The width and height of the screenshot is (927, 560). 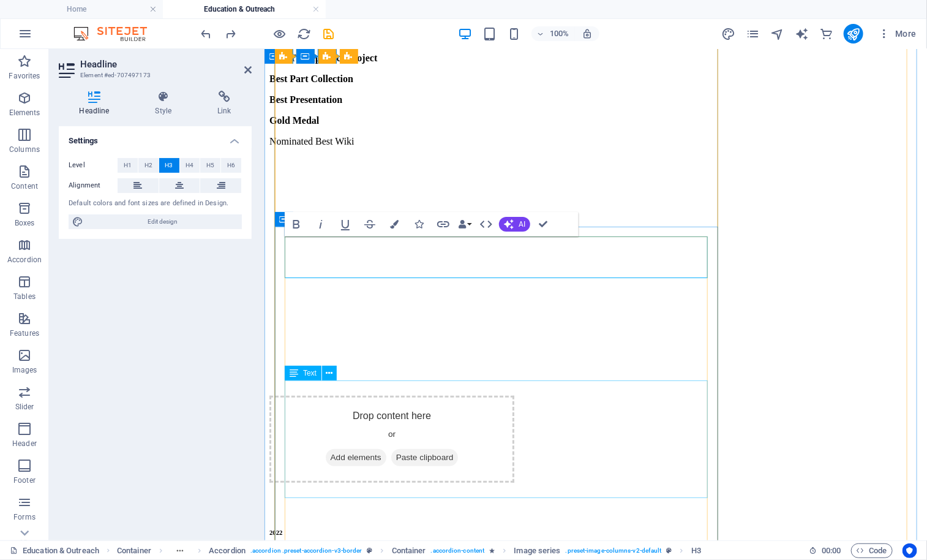 I want to click on span: . accordion-content, so click(x=458, y=551).